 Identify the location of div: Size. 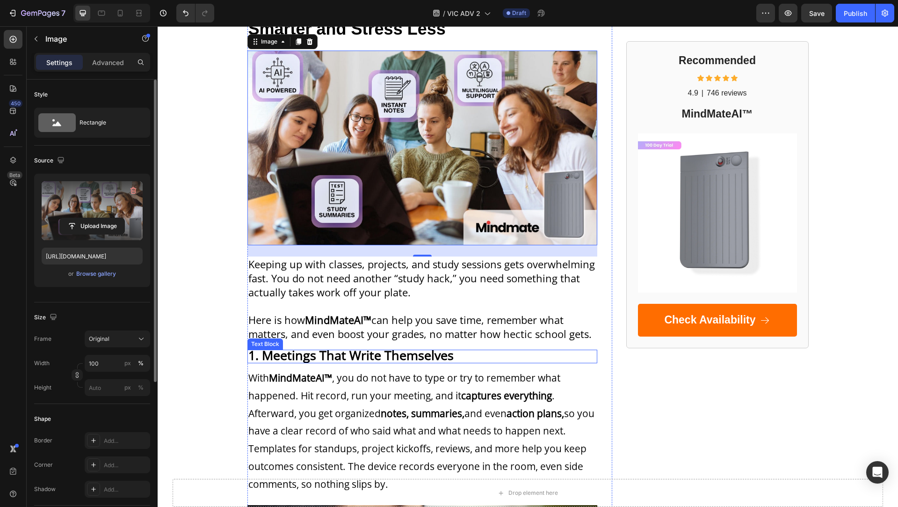
(46, 317).